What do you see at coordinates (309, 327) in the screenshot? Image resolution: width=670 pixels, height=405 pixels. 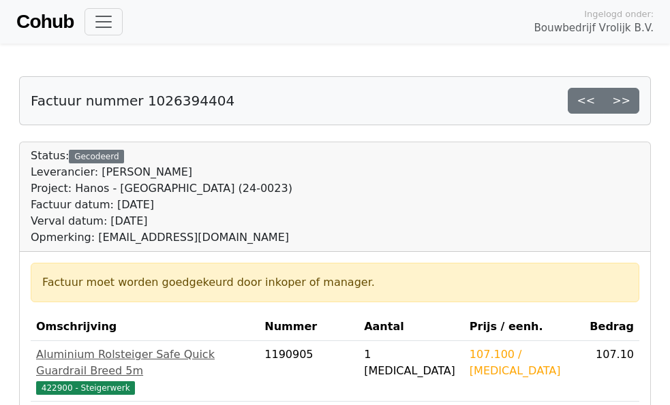 I see `th: Nummer` at bounding box center [309, 327].